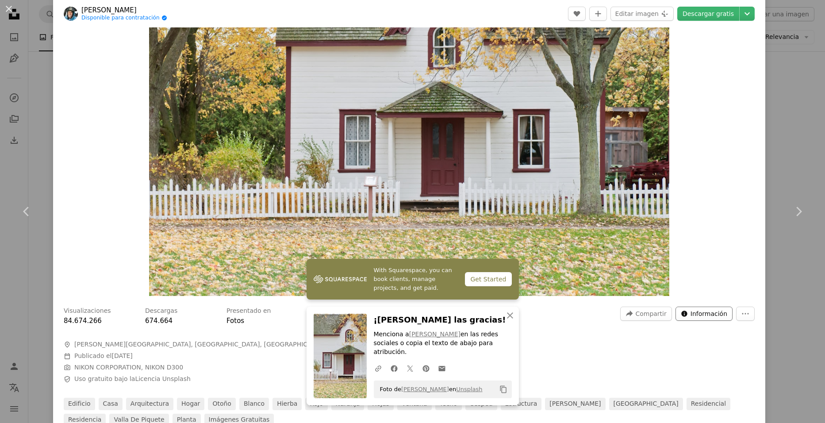  I want to click on a: estructura, so click(521, 404).